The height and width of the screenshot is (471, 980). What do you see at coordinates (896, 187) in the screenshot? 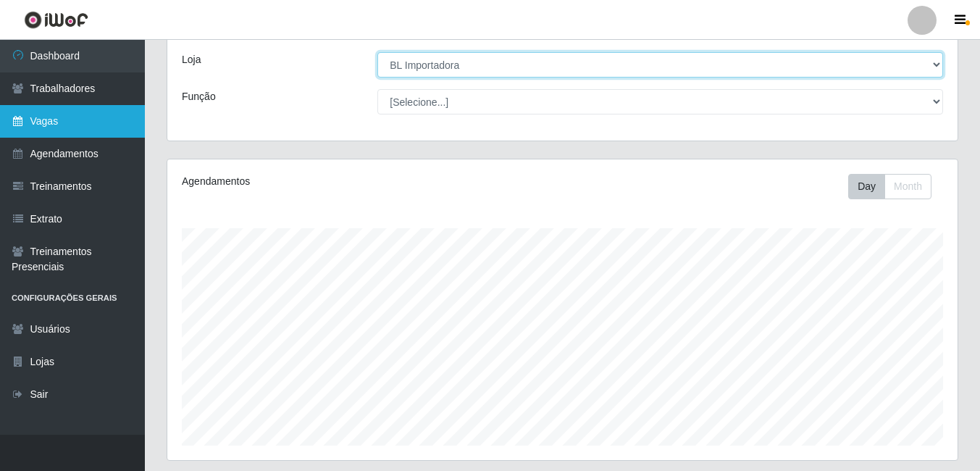
I see `div: Toolbar with button groups` at bounding box center [896, 187].